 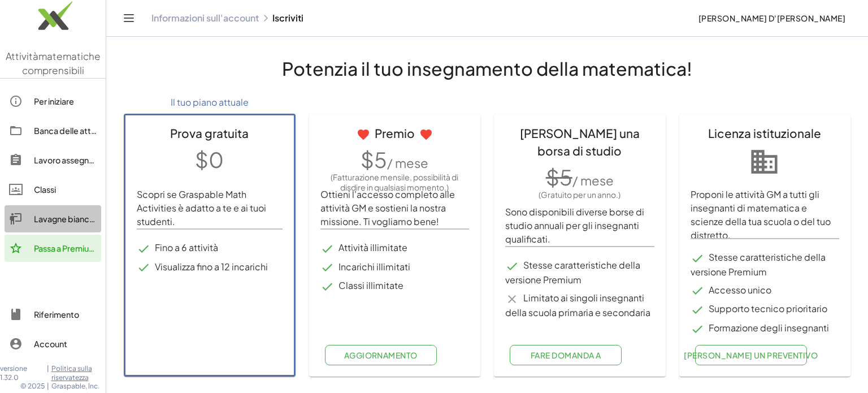 I want to click on font: Passa a Premium!, so click(x=66, y=248).